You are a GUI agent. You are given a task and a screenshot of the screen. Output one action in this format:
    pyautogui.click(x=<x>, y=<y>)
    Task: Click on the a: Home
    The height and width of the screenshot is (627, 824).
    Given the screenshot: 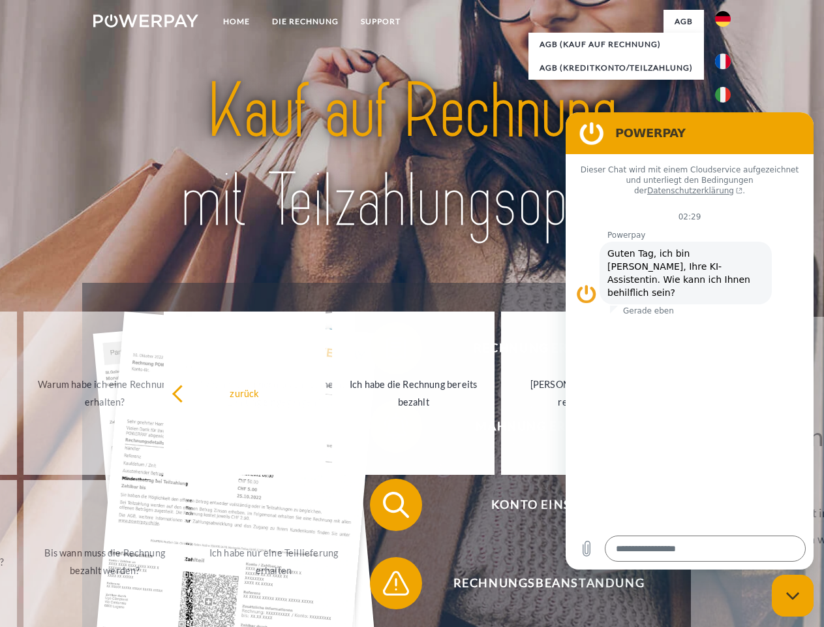 What is the action you would take?
    pyautogui.click(x=236, y=22)
    